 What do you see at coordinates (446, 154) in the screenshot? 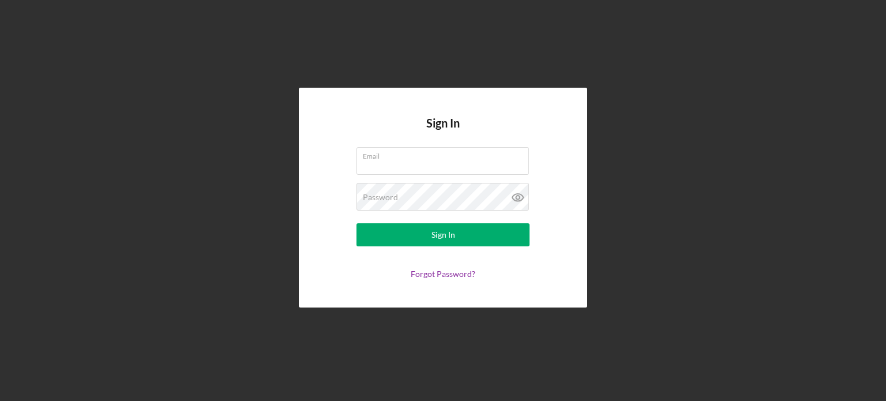
I see `label: Email` at bounding box center [446, 154].